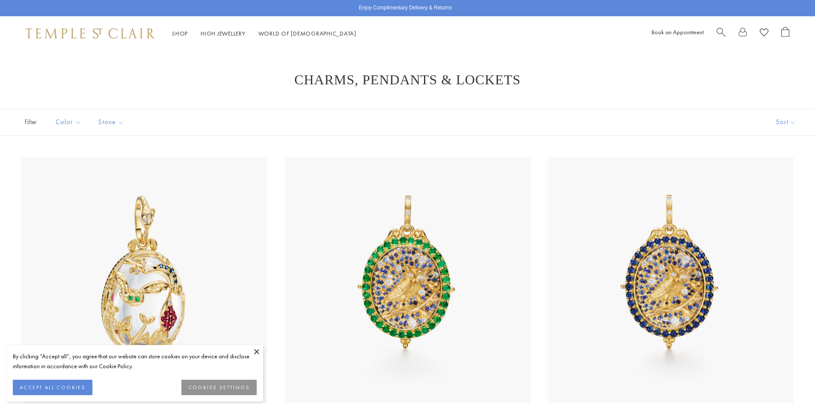 This screenshot has height=408, width=815. I want to click on h1: Charms, Pendants & Lockets, so click(407, 80).